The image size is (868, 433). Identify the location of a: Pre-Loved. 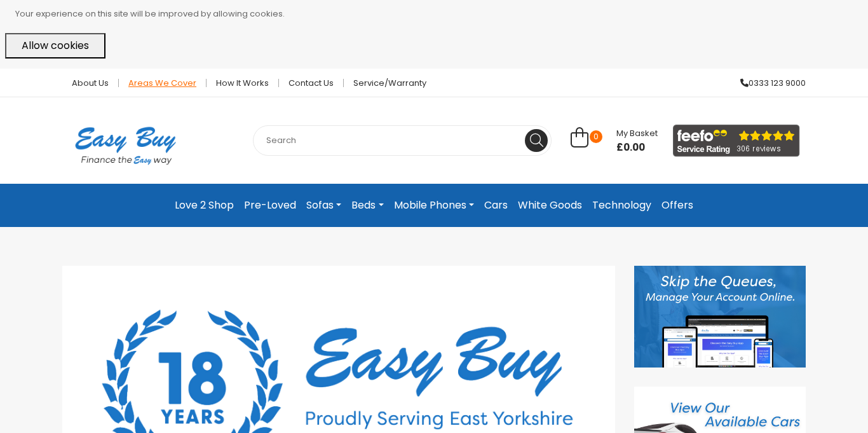
(270, 205).